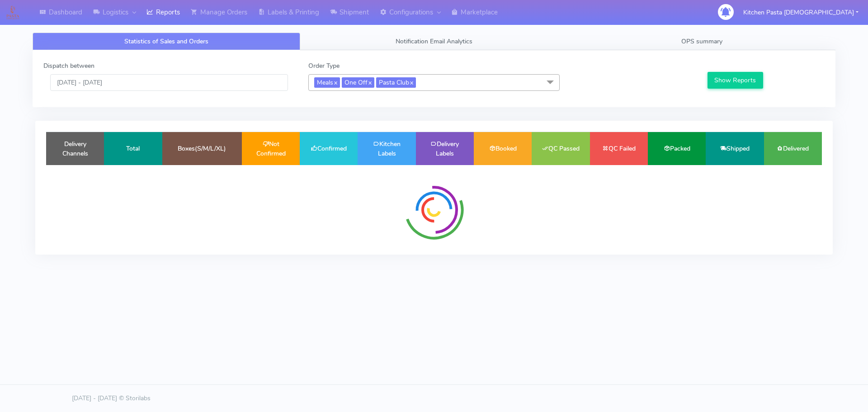 This screenshot has height=412, width=868. What do you see at coordinates (75, 148) in the screenshot?
I see `td: Delivery Channels` at bounding box center [75, 148].